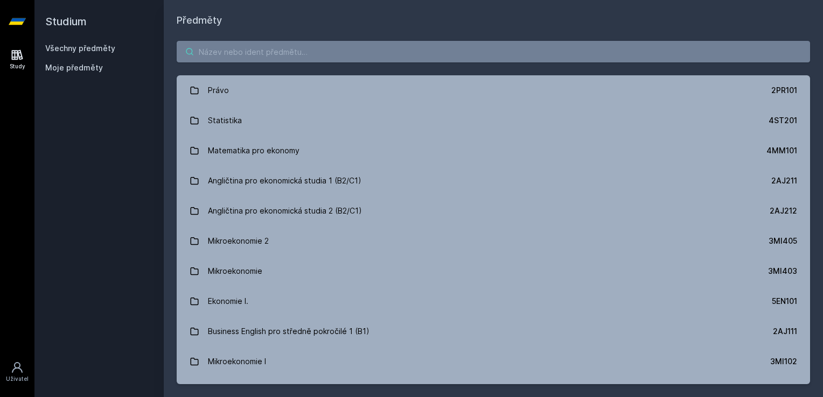 The height and width of the screenshot is (397, 823). Describe the element at coordinates (782, 271) in the screenshot. I see `div: 3MI403` at that location.